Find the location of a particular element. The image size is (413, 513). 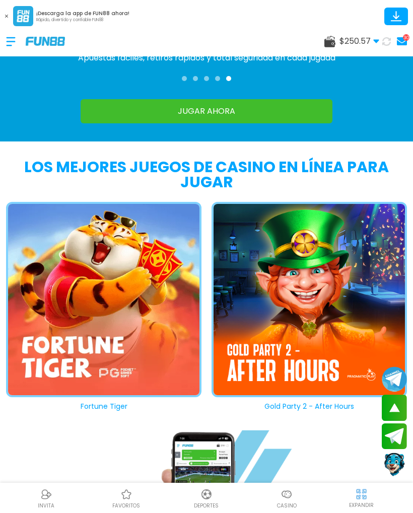

img: Casino Favoritos is located at coordinates (126, 494).